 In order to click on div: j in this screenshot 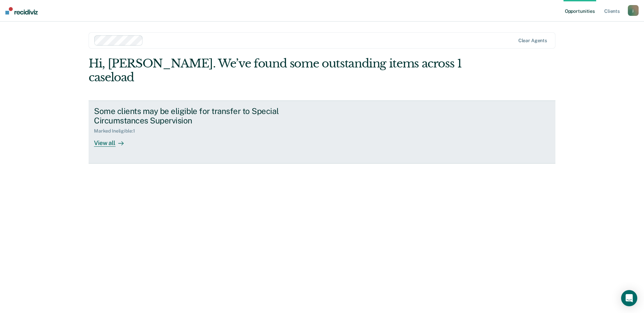, I will do `click(633, 11)`.